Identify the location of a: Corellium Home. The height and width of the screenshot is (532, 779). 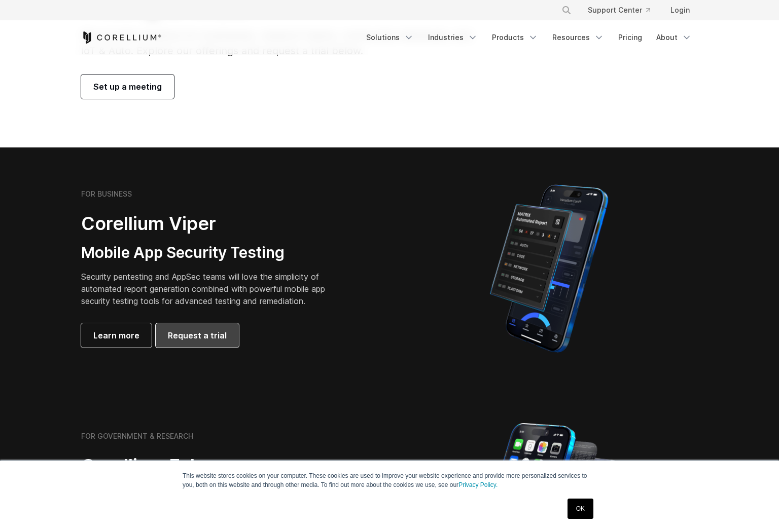
(121, 38).